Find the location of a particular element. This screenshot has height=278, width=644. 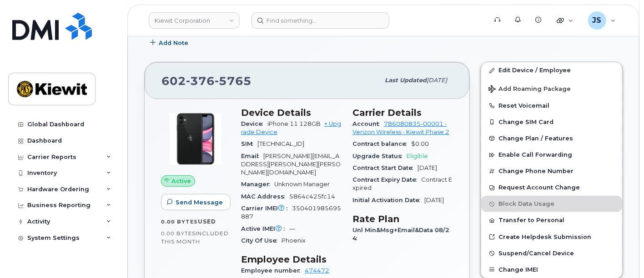

span: used is located at coordinates (207, 221).